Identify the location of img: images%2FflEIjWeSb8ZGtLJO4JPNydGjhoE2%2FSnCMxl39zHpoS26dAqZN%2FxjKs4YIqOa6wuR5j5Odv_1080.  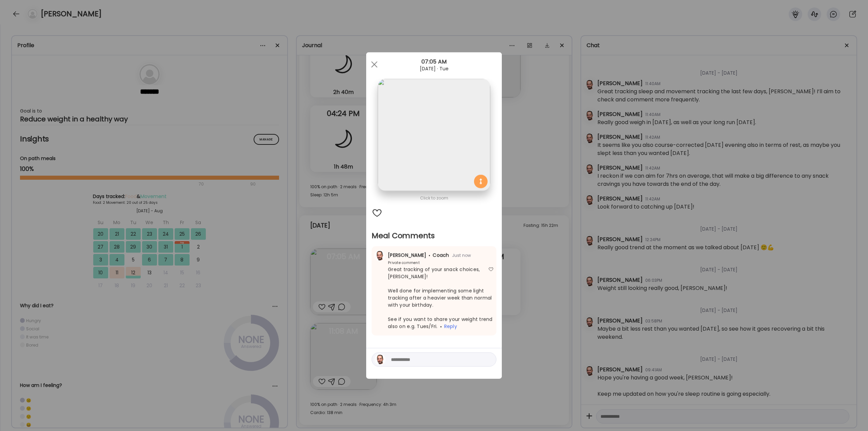
(434, 134).